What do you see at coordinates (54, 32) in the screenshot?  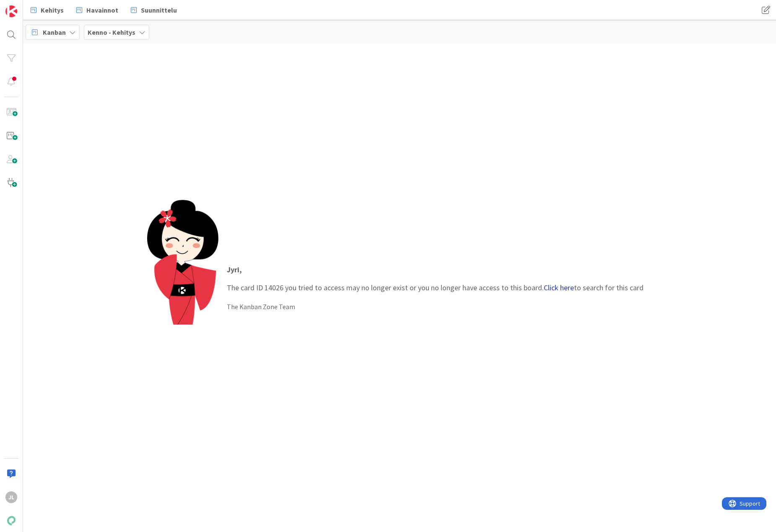 I see `span: Kanban` at bounding box center [54, 32].